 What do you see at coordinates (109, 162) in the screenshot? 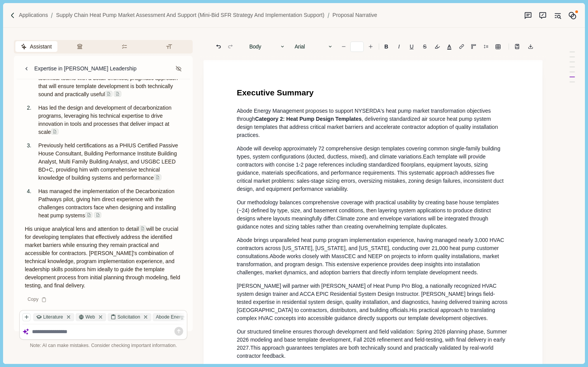
I see `span: Previously held certifications as a PHIUS Certified Passive House Consultant, Building Performanc...` at bounding box center [109, 162].